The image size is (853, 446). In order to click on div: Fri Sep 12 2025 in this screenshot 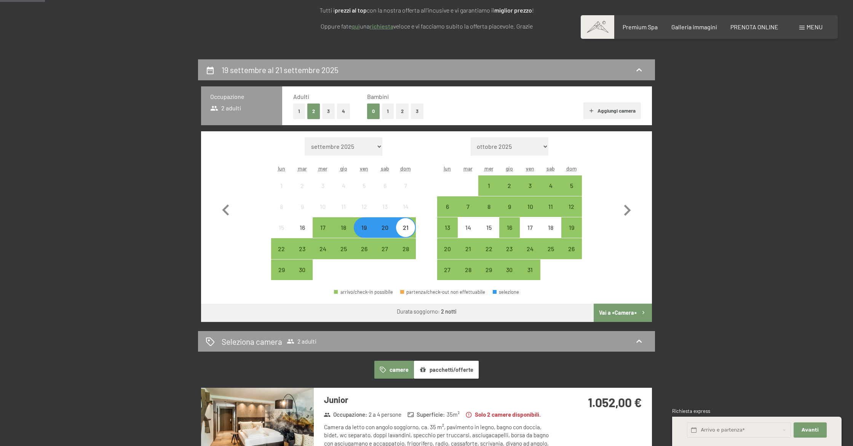, I will do `click(364, 207)`.